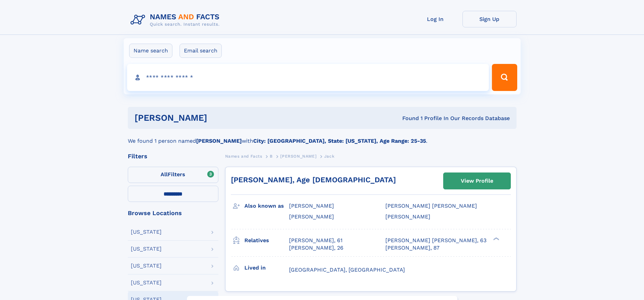 This screenshot has width=644, height=300. I want to click on a: Log In, so click(435, 19).